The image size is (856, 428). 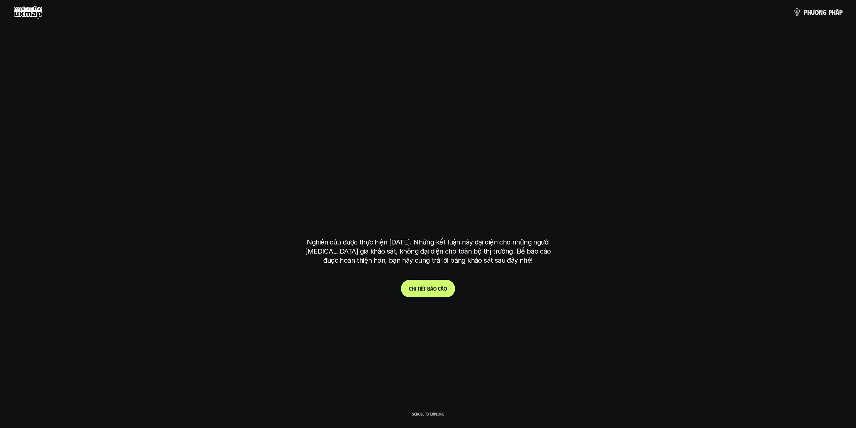 What do you see at coordinates (821, 12) in the screenshot?
I see `span: n` at bounding box center [821, 12].